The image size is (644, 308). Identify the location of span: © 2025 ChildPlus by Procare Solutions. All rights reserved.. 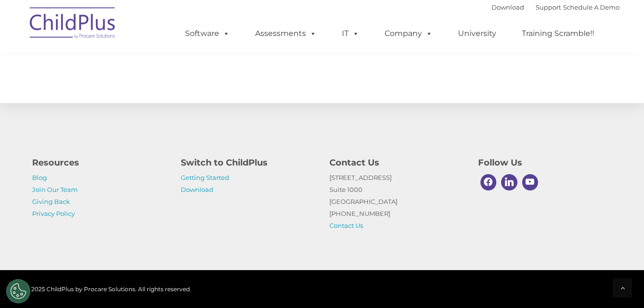
(108, 289).